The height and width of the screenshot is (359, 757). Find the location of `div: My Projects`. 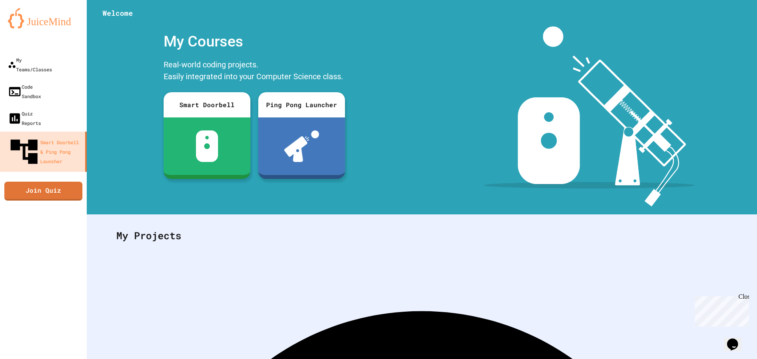

div: My Projects is located at coordinates (422, 236).